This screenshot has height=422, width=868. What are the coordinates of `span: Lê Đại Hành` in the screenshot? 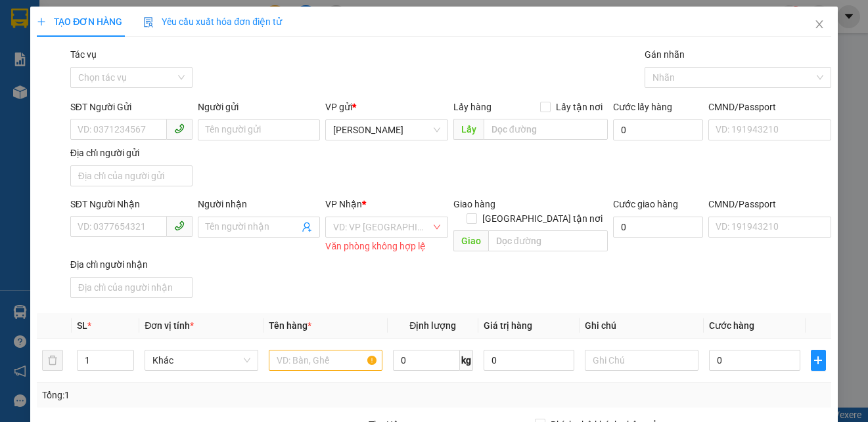 It's located at (386, 130).